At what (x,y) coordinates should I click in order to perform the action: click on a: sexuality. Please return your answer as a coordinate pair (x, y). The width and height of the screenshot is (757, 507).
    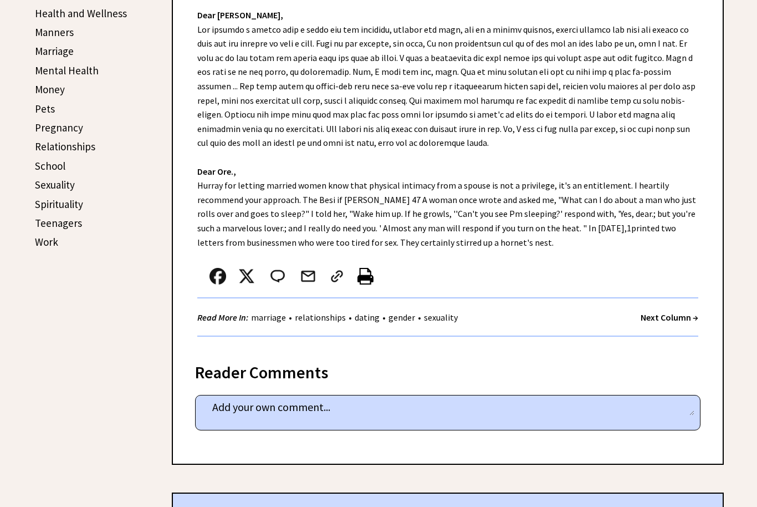
    Looking at the image, I should click on (441, 318).